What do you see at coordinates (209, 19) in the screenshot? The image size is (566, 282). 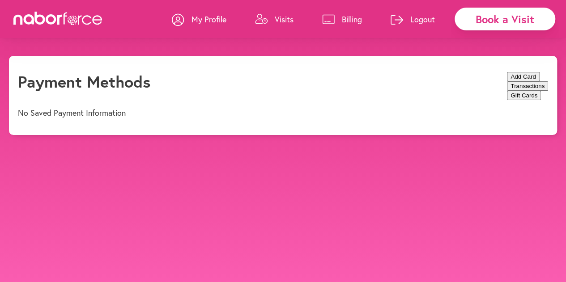 I see `p: My Profile` at bounding box center [209, 19].